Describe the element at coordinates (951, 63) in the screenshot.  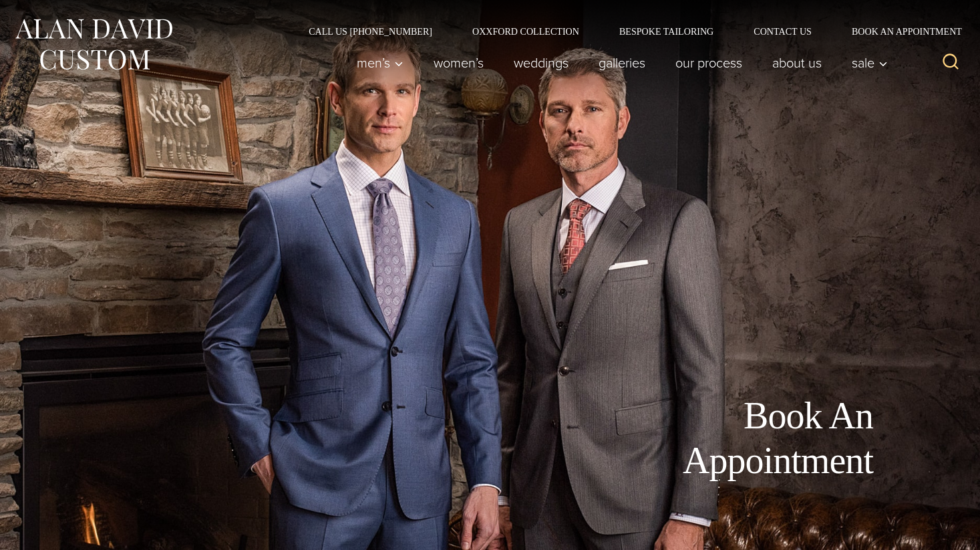
I see `button: View Search Form` at that location.